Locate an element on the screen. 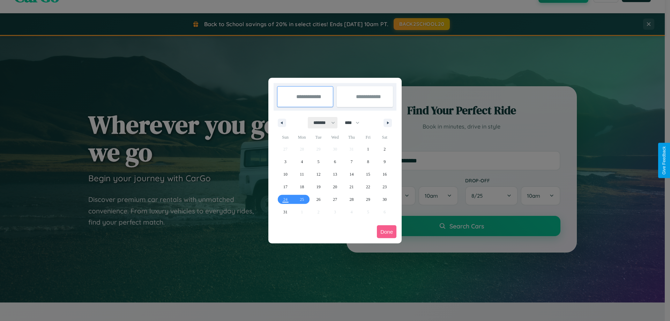  span: 18 is located at coordinates (302, 187).